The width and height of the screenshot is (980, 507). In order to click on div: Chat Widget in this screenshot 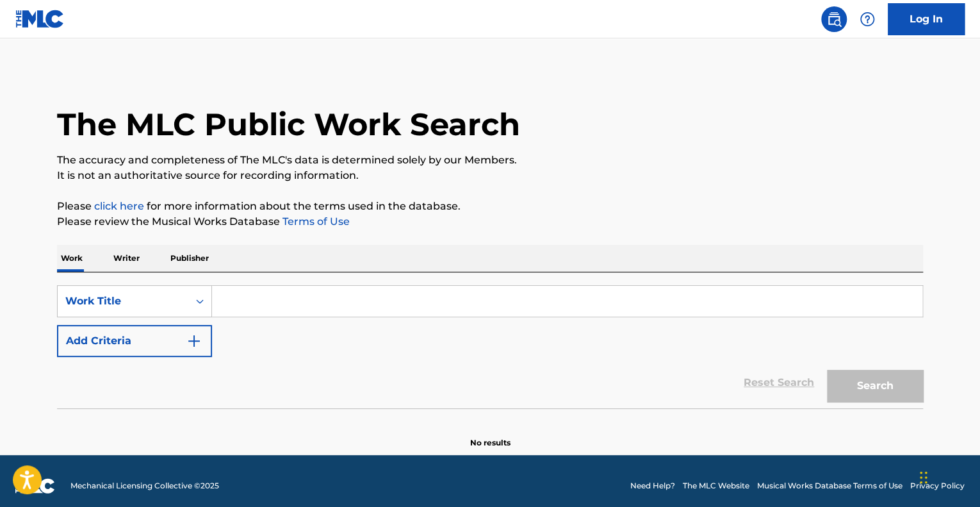, I will do `click(947, 476)`.